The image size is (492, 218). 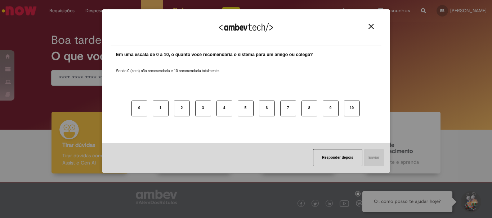 What do you see at coordinates (371, 26) in the screenshot?
I see `img: Close` at bounding box center [371, 26].